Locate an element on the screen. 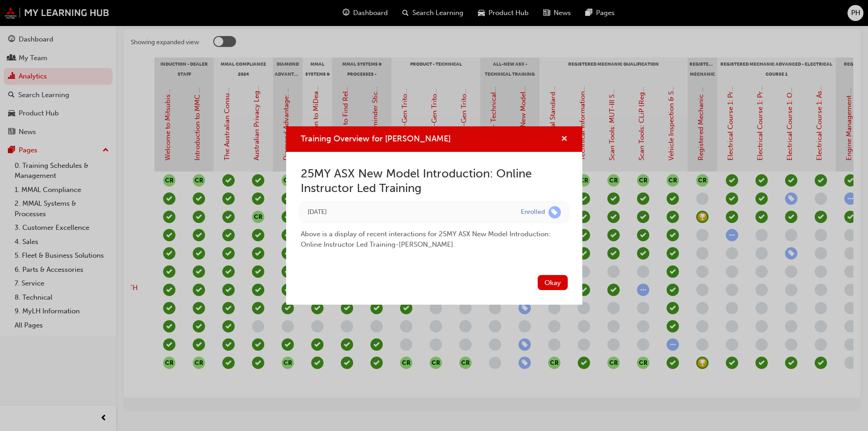 This screenshot has height=431, width=868. div: Training Overview for TALISHA SIMMONS is located at coordinates (434, 216).